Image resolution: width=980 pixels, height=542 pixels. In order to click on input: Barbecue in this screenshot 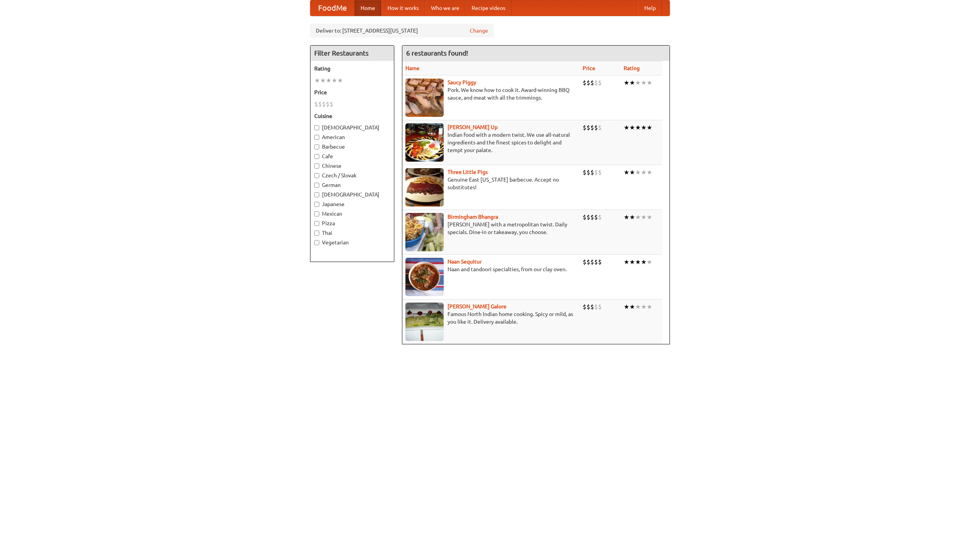, I will do `click(317, 147)`.